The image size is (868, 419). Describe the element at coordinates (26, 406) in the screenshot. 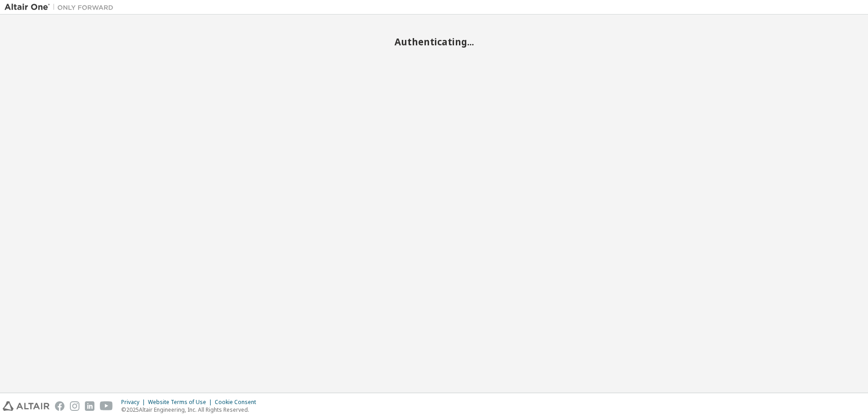

I see `img: altair_logo.svg` at that location.